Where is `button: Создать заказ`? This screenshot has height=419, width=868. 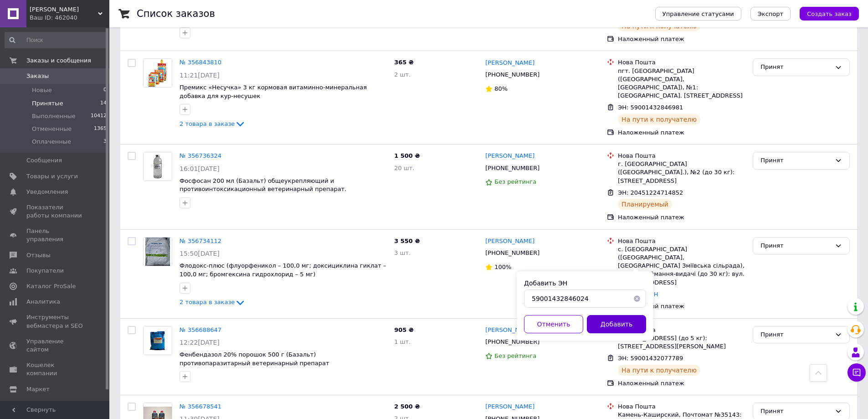 button: Создать заказ is located at coordinates (829, 13).